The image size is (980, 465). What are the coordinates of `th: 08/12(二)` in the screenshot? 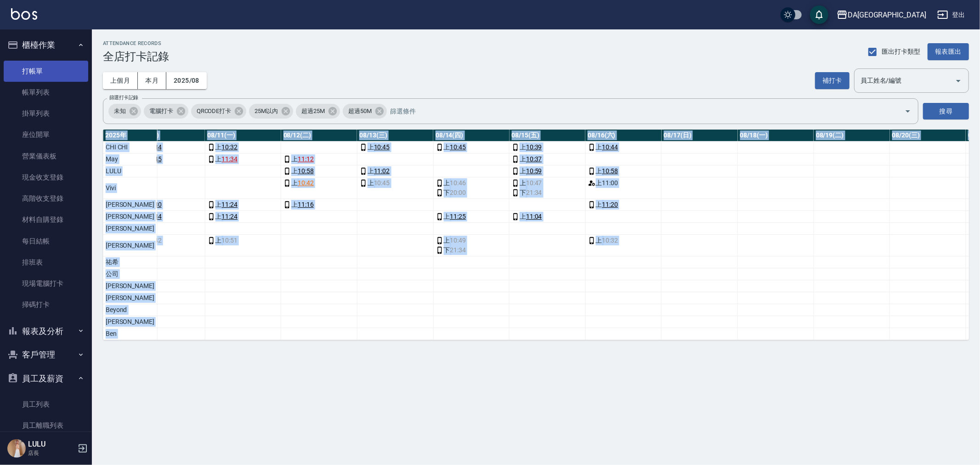 It's located at (319, 135).